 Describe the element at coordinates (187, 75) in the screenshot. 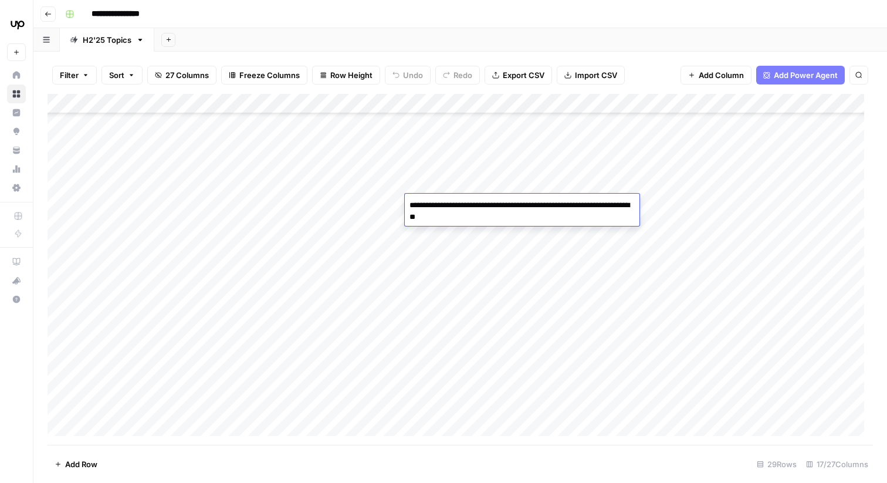

I see `span: 27 Columns` at that location.